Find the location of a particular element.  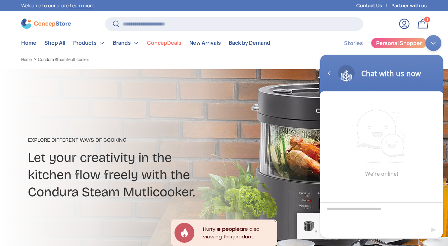

a: Condura Steam Multicooker is located at coordinates (64, 60).